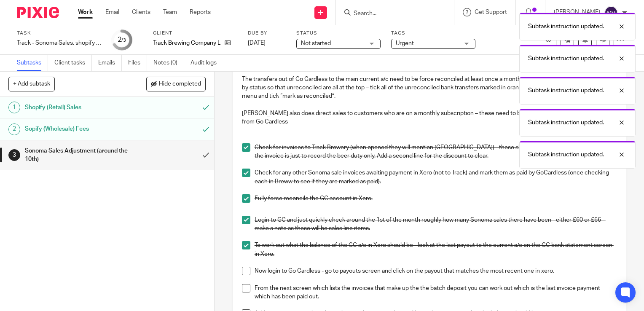  Describe the element at coordinates (72, 63) in the screenshot. I see `a: Client tasks` at that location.